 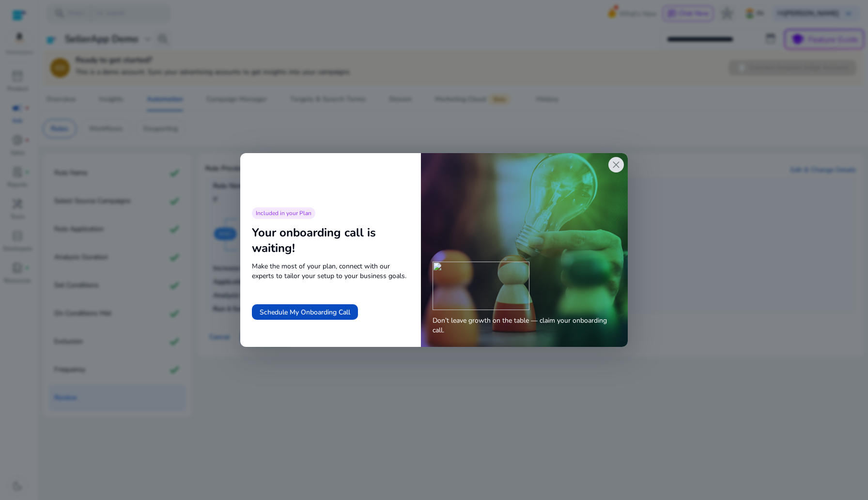 What do you see at coordinates (524, 326) in the screenshot?
I see `span: Don’t leave growth on the table — claim your onboarding call.` at bounding box center [524, 326].